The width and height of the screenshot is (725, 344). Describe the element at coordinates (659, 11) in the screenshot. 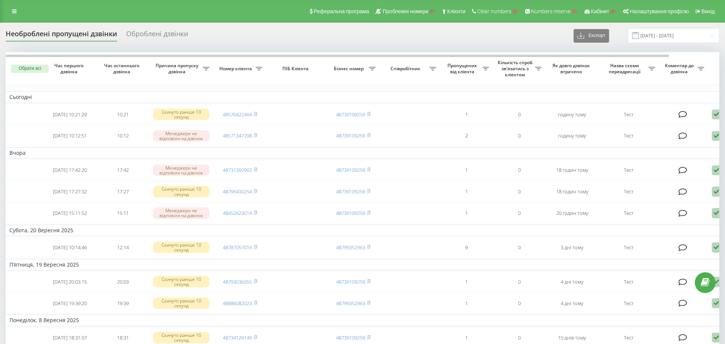

I see `span: Налаштування профілю` at that location.